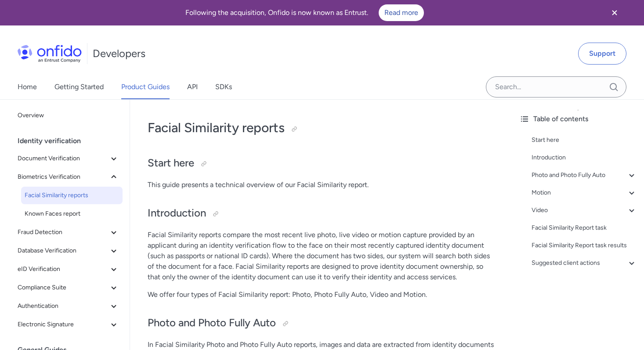 This screenshot has height=350, width=644. I want to click on a: Known Faces report, so click(71, 214).